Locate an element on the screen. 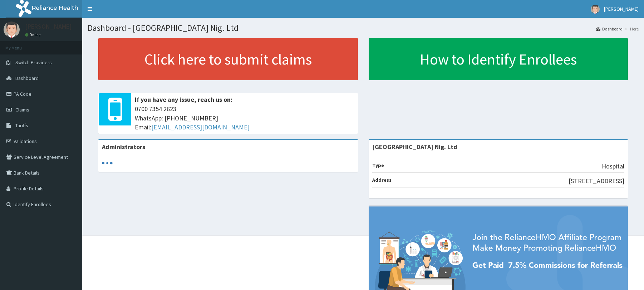  a: How to Identify Enrollees is located at coordinates (499, 59).